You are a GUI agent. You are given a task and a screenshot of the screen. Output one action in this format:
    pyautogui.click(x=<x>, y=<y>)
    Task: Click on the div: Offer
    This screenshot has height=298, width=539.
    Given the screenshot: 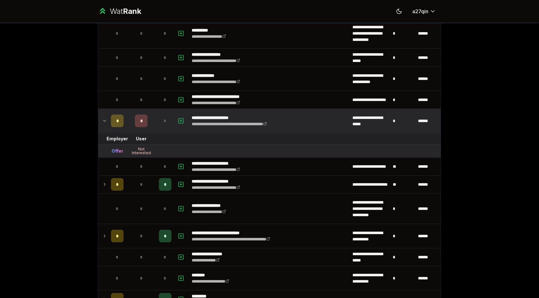 What is the action you would take?
    pyautogui.click(x=117, y=151)
    